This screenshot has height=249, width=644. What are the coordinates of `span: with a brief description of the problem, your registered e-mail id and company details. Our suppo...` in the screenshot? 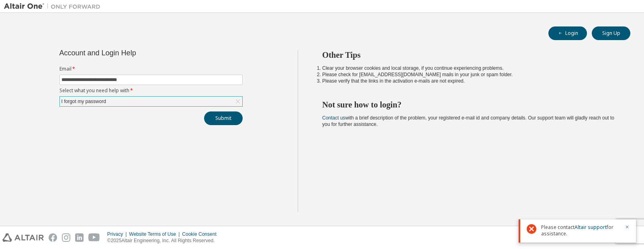 It's located at (468, 121).